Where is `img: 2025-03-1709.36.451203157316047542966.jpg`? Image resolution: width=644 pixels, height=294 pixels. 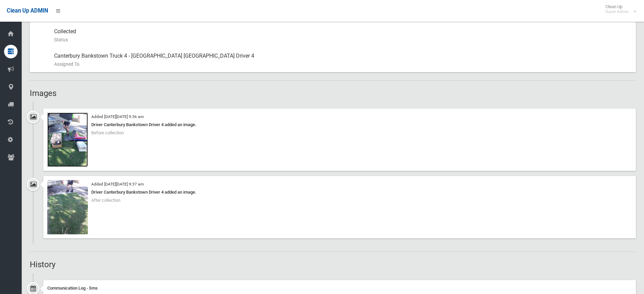 img: 2025-03-1709.36.451203157316047542966.jpg is located at coordinates (67, 206).